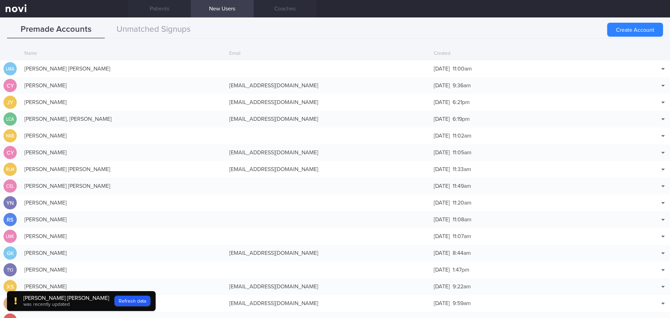  I want to click on span: 1:47pm, so click(461, 270).